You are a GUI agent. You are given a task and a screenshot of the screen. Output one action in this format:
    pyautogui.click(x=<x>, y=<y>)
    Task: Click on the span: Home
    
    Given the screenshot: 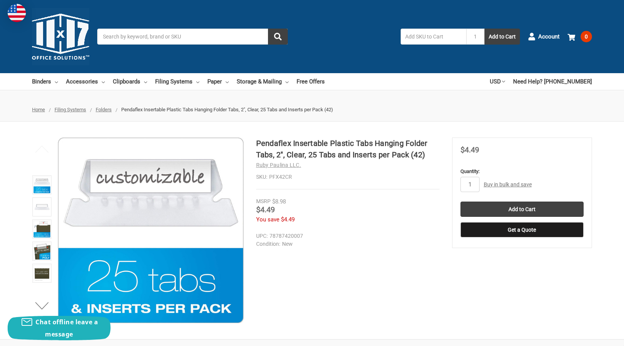 What is the action you would take?
    pyautogui.click(x=39, y=109)
    